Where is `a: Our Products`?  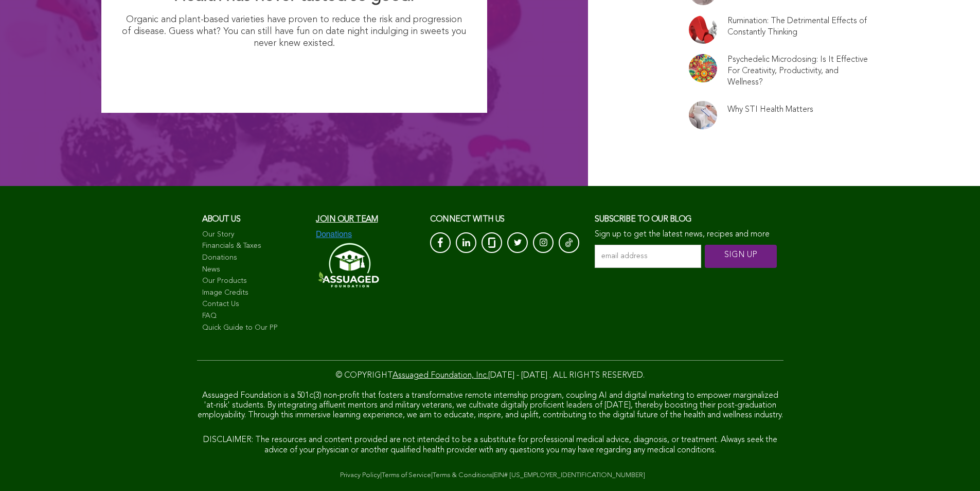
a: Our Products is located at coordinates (254, 281).